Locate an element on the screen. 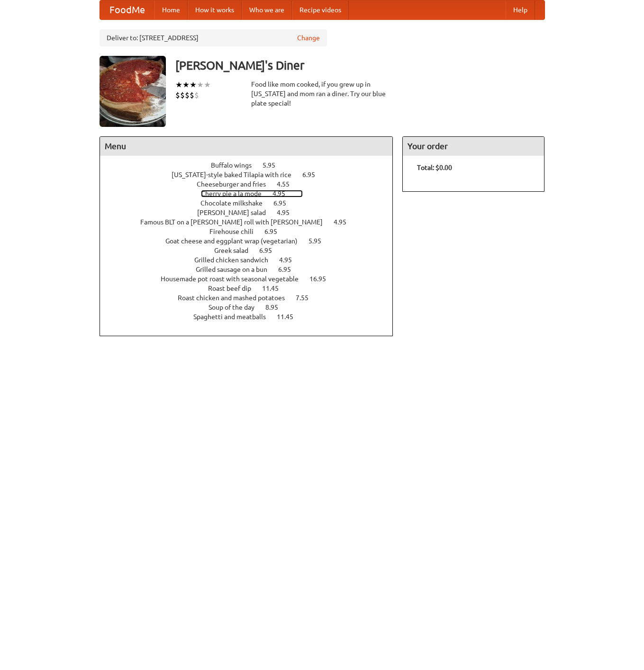  h4: Your order is located at coordinates (473, 147).